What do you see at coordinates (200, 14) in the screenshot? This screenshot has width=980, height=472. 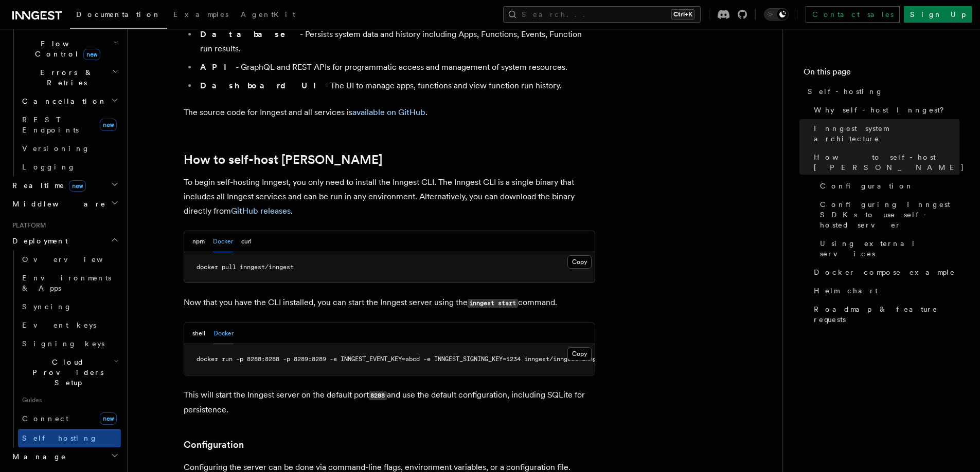 I see `span: Examples` at bounding box center [200, 14].